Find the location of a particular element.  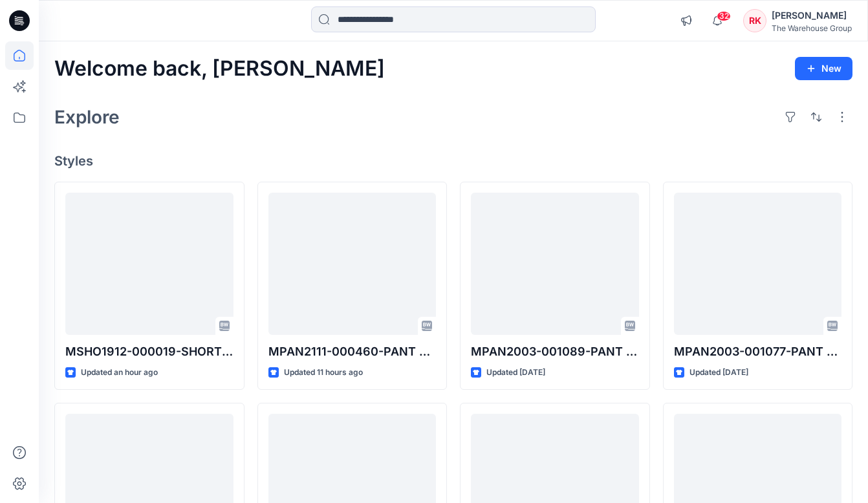

span: 32 is located at coordinates (723, 17).